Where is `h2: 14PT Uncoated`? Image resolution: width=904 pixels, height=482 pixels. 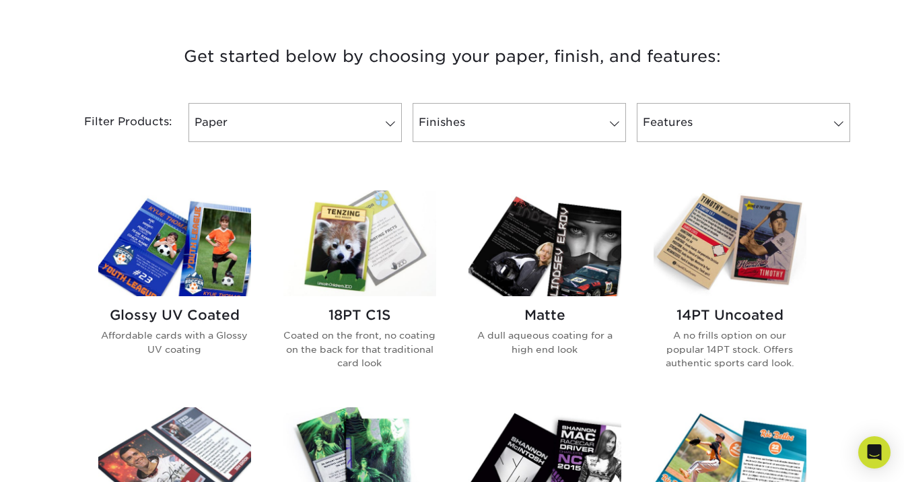
h2: 14PT Uncoated is located at coordinates (730, 315).